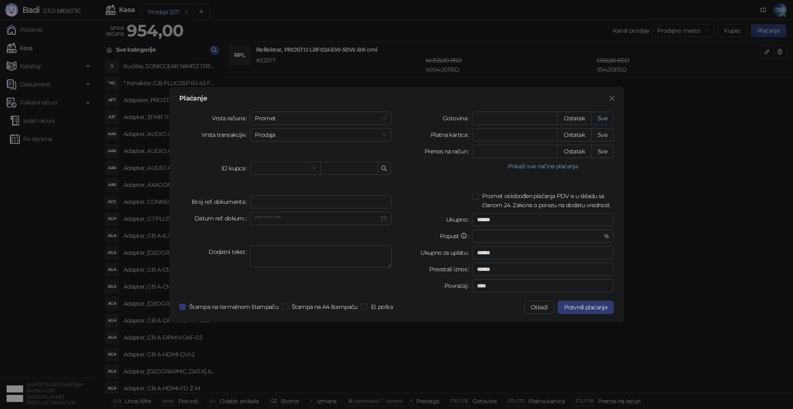 The width and height of the screenshot is (793, 409). Describe the element at coordinates (231, 118) in the screenshot. I see `label: Vrsta računa` at that location.